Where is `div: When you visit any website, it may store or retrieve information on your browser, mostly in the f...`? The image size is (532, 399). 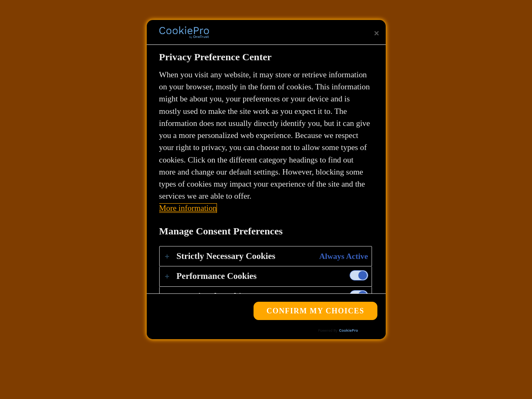
div: When you visit any website, it may store or retrieve information on your browser, mostly in the f... is located at coordinates (265, 141).